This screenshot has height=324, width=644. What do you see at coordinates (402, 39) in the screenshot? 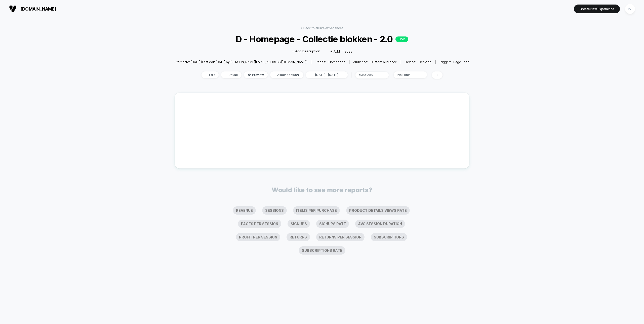
I see `p: LIVE` at bounding box center [402, 39].